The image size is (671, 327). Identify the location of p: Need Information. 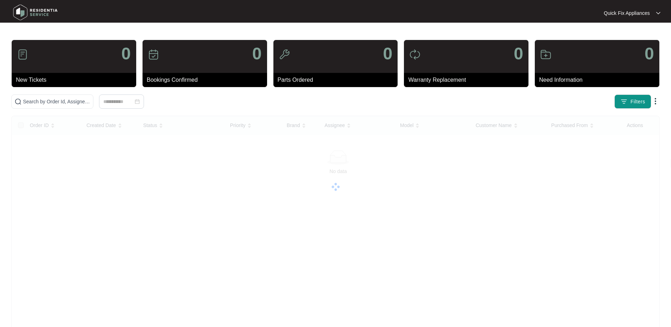
(600, 80).